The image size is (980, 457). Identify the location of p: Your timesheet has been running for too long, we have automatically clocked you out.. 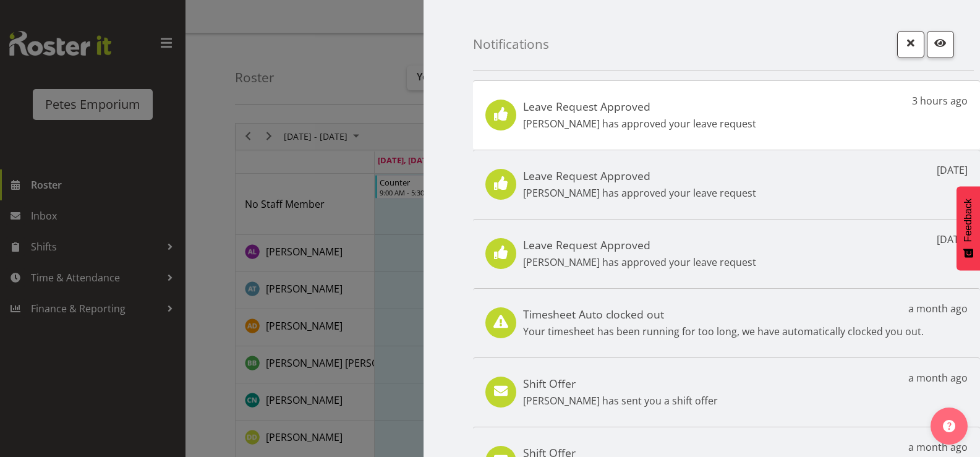
(724, 332).